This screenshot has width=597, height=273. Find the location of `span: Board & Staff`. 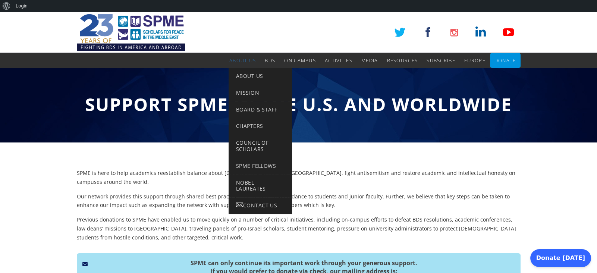

span: Board & Staff is located at coordinates (256, 109).